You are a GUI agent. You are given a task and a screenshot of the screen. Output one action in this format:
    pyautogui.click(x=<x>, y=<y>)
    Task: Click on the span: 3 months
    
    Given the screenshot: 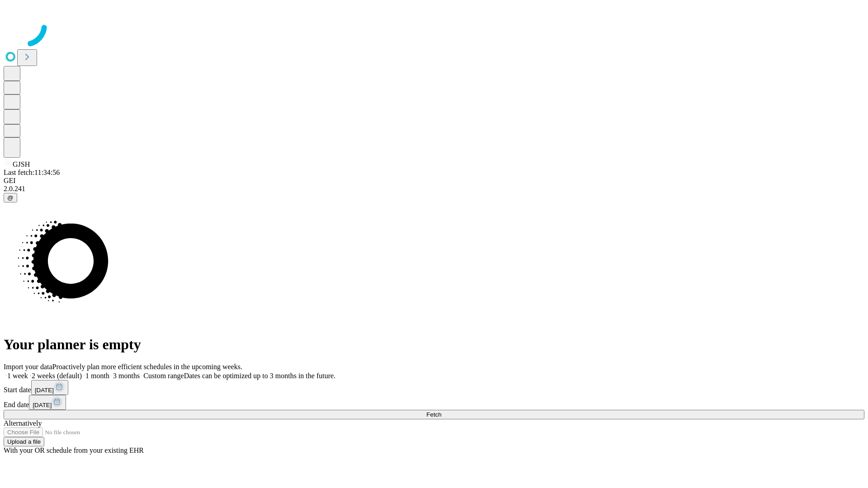 What is the action you would take?
    pyautogui.click(x=126, y=376)
    